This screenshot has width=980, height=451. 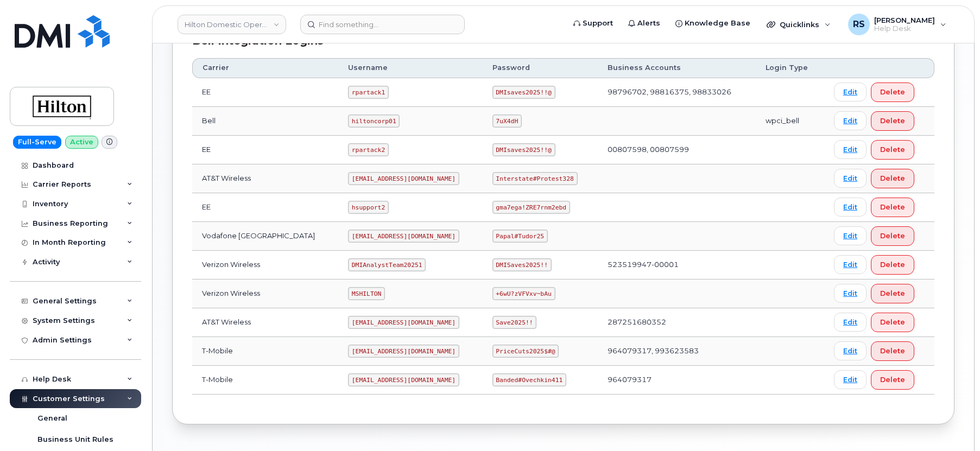 I want to click on code: hsupport2, so click(x=368, y=207).